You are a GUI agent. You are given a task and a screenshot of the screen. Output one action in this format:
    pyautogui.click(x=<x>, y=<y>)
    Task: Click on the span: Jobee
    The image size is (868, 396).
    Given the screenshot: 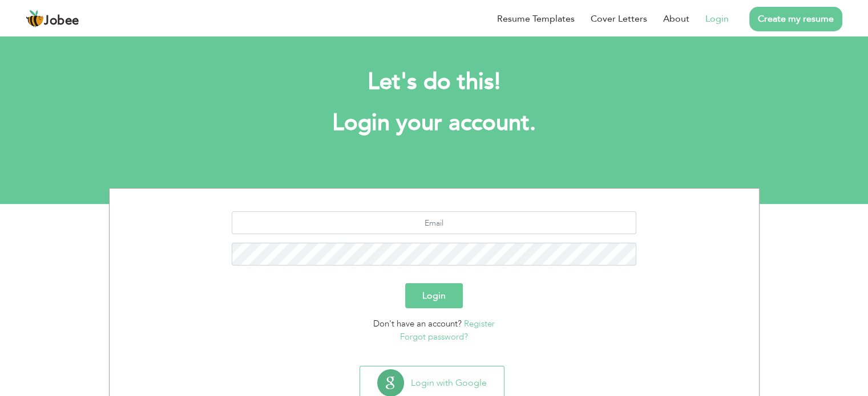 What is the action you would take?
    pyautogui.click(x=62, y=21)
    